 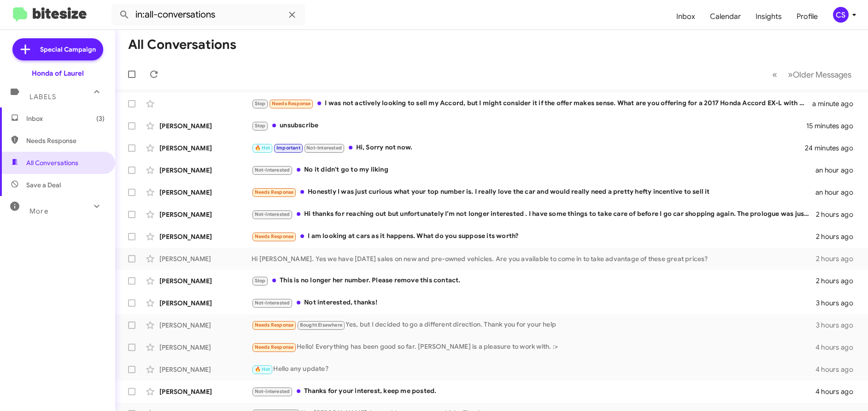 I want to click on div: 15 minutes ago, so click(x=834, y=126).